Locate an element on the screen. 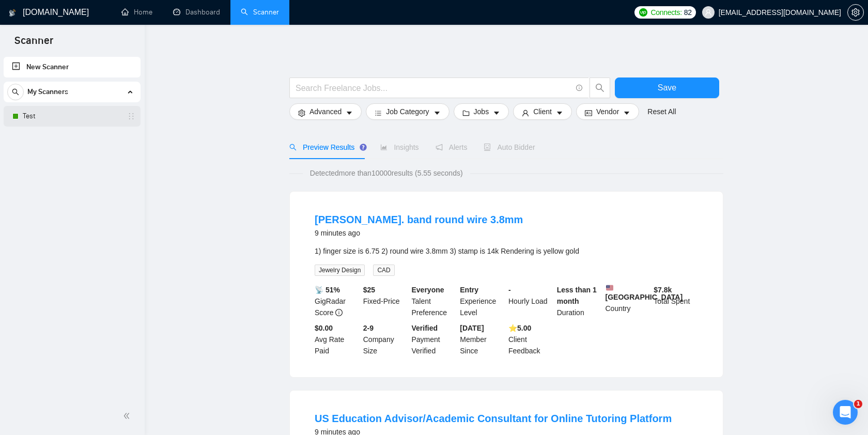  b: $0.00 is located at coordinates (324, 328).